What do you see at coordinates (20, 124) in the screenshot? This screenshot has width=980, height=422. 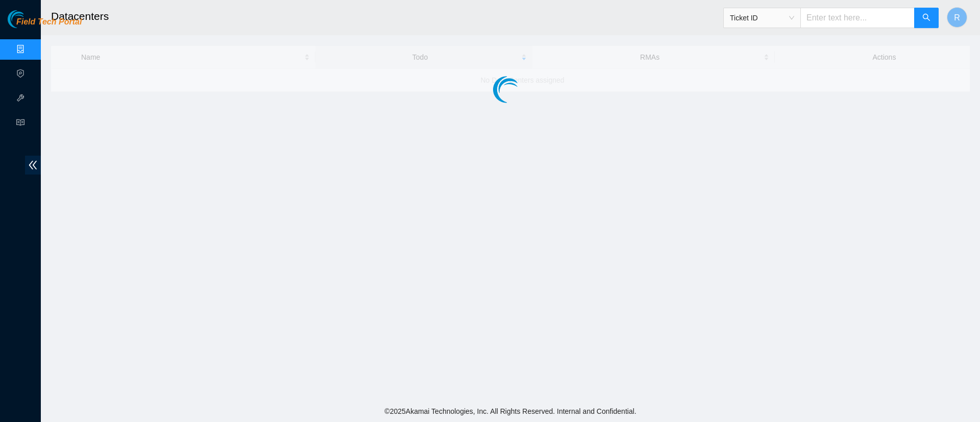 I see `span: read` at bounding box center [20, 124].